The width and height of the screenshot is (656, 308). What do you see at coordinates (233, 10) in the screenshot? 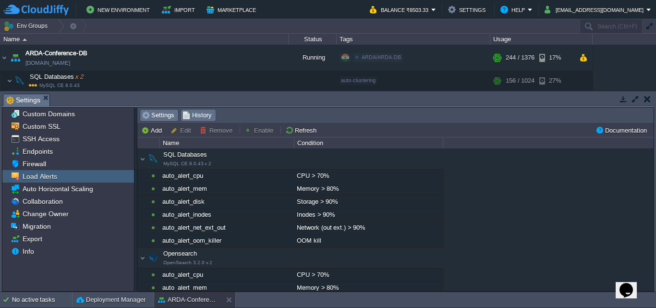
I see `button: Marketplace` at bounding box center [233, 10].